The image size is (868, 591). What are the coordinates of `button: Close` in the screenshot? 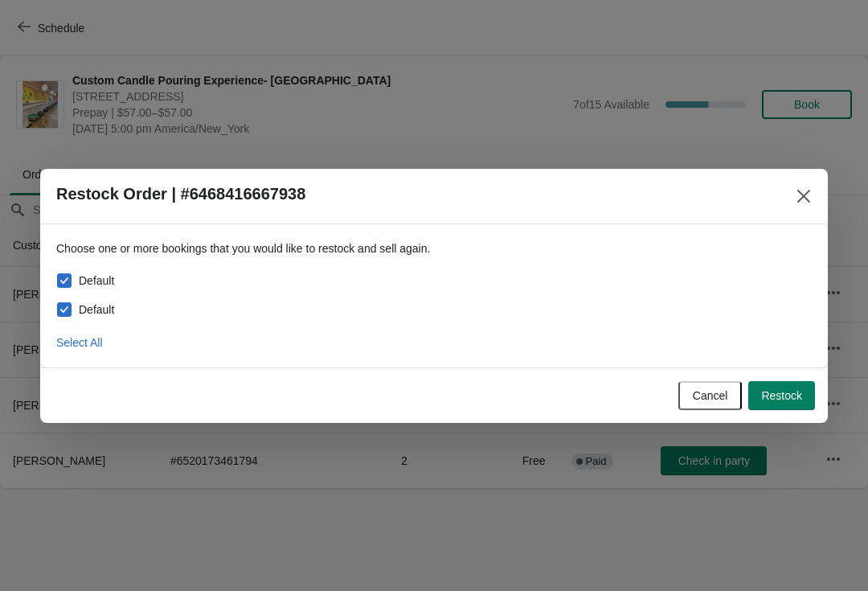 It's located at (803, 196).